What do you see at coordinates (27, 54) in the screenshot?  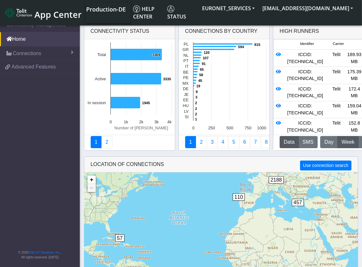 I see `span: Connections` at bounding box center [27, 54].